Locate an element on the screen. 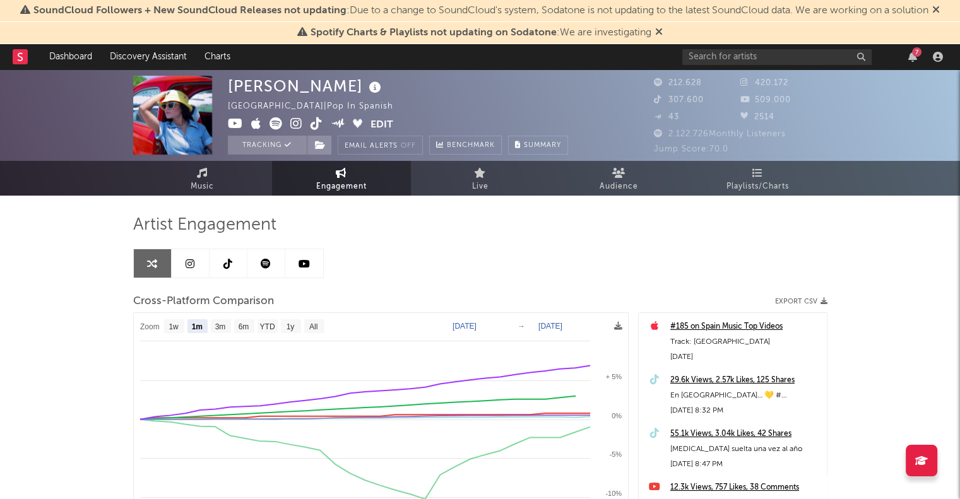 The image size is (960, 499). a: Benchmark is located at coordinates (465, 145).